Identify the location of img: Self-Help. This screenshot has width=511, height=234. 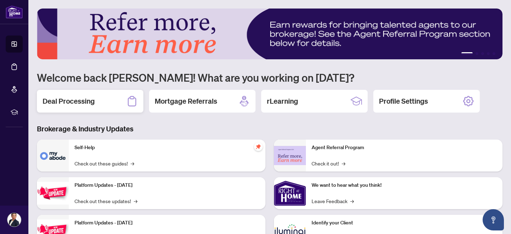
(53, 156).